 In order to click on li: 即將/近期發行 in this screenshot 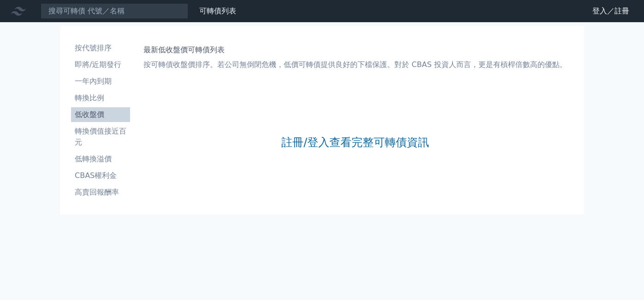, I will do `click(101, 64)`.